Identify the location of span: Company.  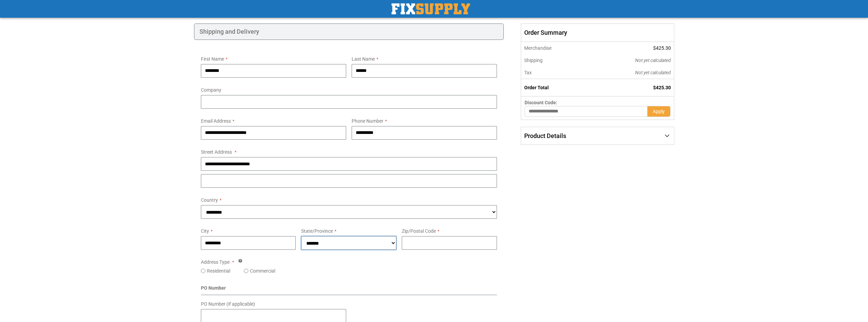
(211, 90).